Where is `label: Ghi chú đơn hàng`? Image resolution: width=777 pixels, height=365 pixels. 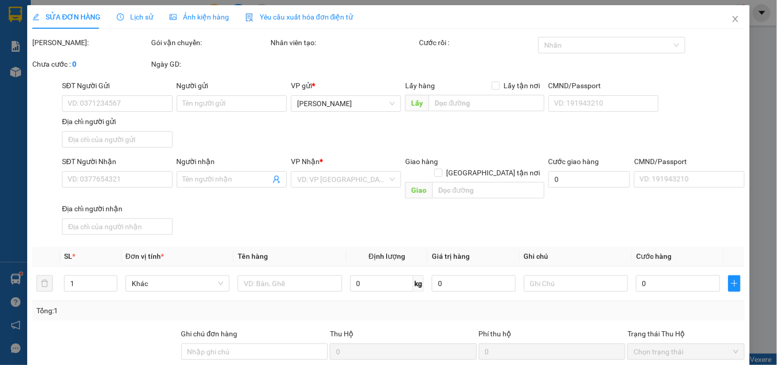
label: Ghi chú đơn hàng is located at coordinates (209, 333).